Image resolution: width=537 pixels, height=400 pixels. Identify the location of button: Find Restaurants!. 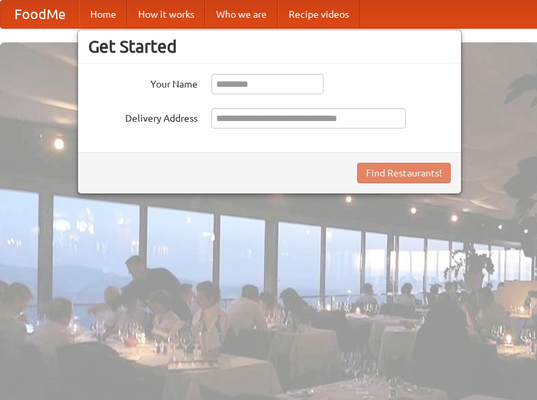
(404, 173).